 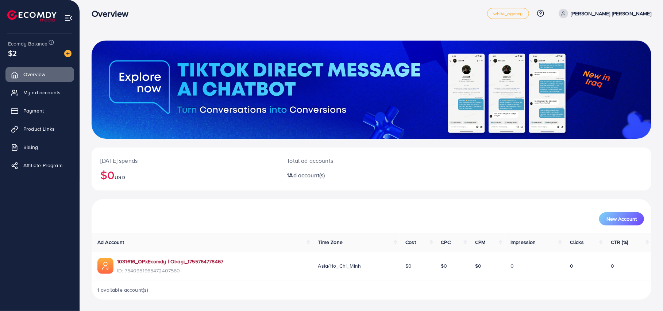 I want to click on span: Billing, so click(x=31, y=147).